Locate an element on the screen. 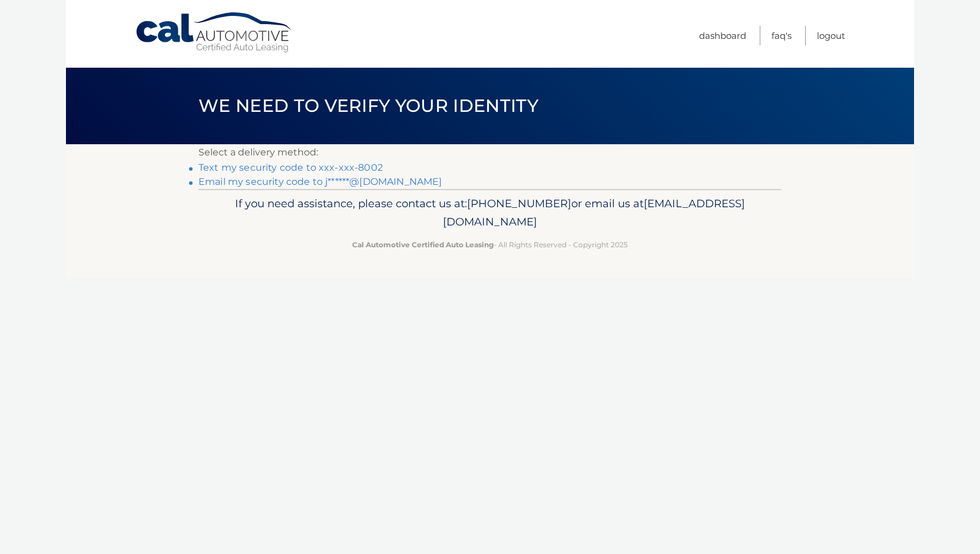 The image size is (980, 554). strong: Cal Automotive Certified Auto Leasing is located at coordinates (423, 244).